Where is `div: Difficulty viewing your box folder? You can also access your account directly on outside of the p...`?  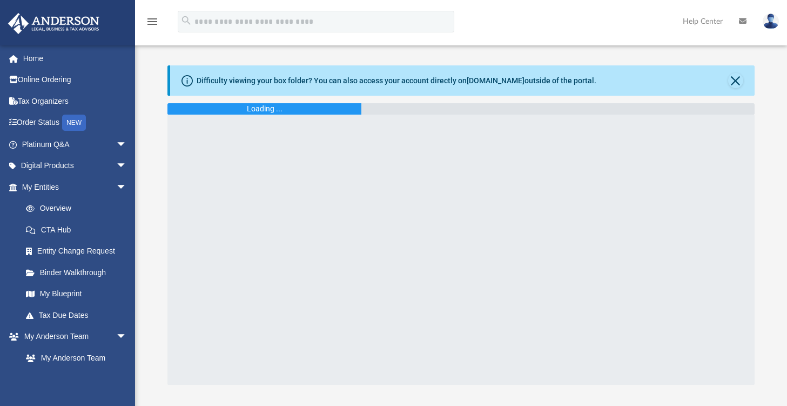 div: Difficulty viewing your box folder? You can also access your account directly on outside of the p... is located at coordinates (396, 80).